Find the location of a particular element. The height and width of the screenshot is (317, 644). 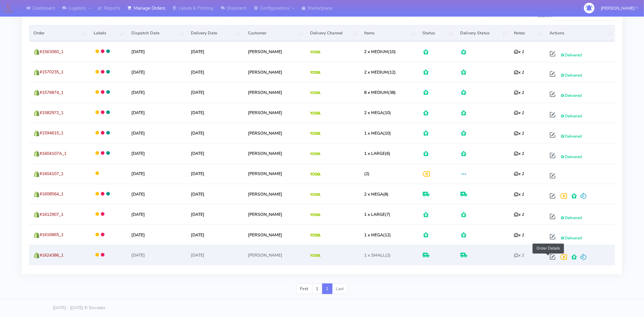

span: #1616865_1 is located at coordinates (51, 235).